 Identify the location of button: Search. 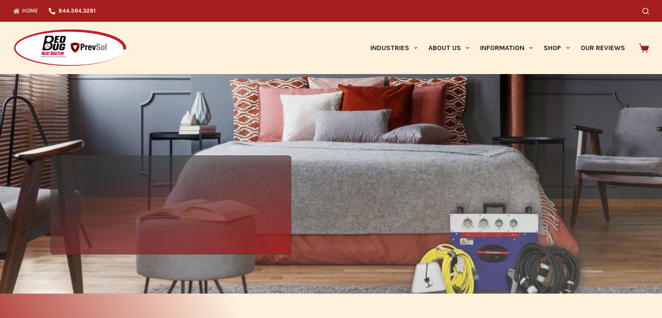
(645, 11).